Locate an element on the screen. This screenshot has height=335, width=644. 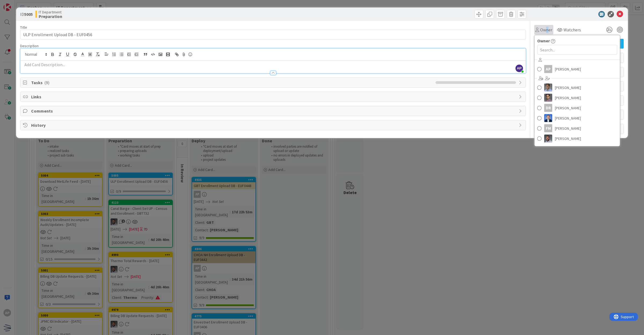
input: Search... is located at coordinates (577, 50).